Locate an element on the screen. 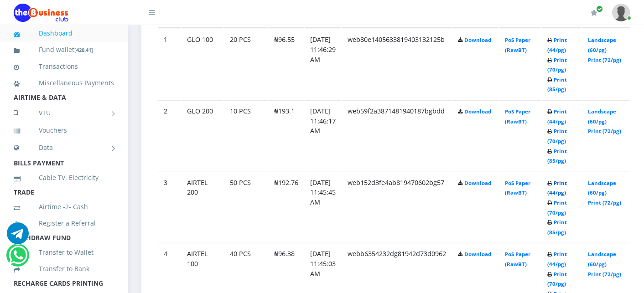 The height and width of the screenshot is (293, 644). td: ₦96.55 is located at coordinates (286, 64).